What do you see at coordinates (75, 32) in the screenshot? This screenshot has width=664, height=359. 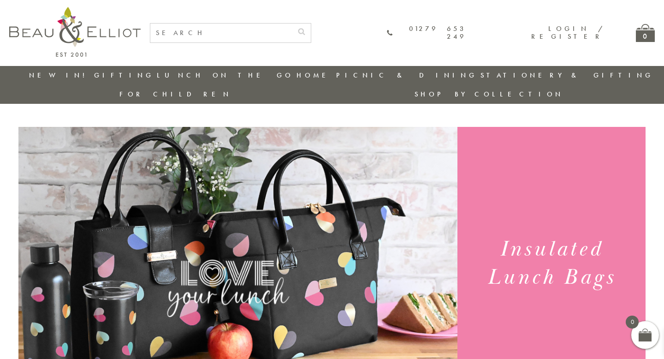 I see `img: logo` at bounding box center [75, 32].